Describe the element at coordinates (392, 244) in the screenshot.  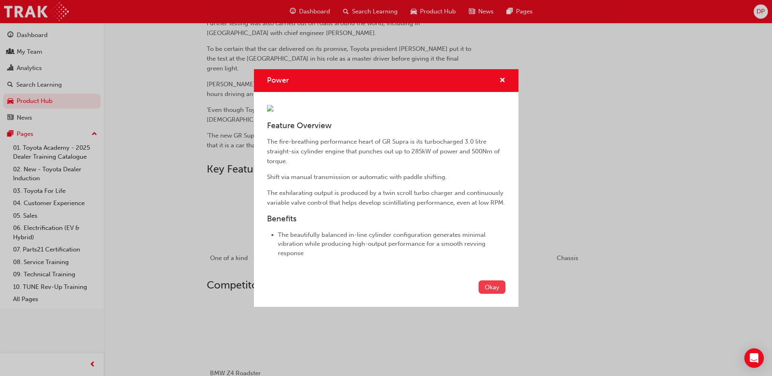
I see `li: The beautifully balanced in-line cylinder configuration generates minimal vibration while produci...` at that location.